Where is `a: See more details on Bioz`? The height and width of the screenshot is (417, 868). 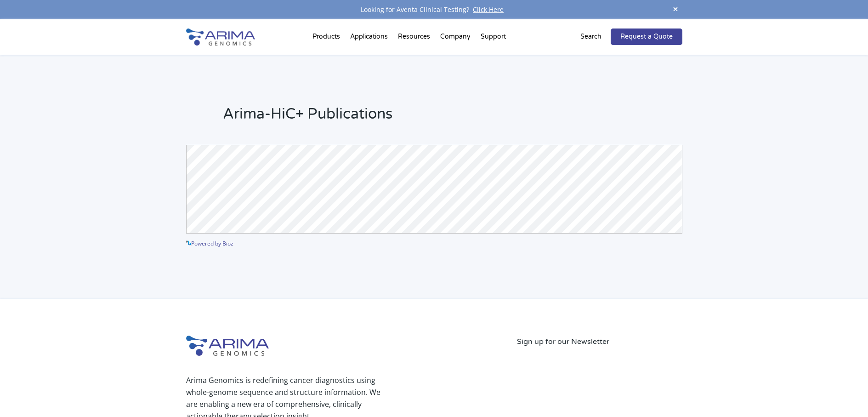 a: See more details on Bioz is located at coordinates (651, 243).